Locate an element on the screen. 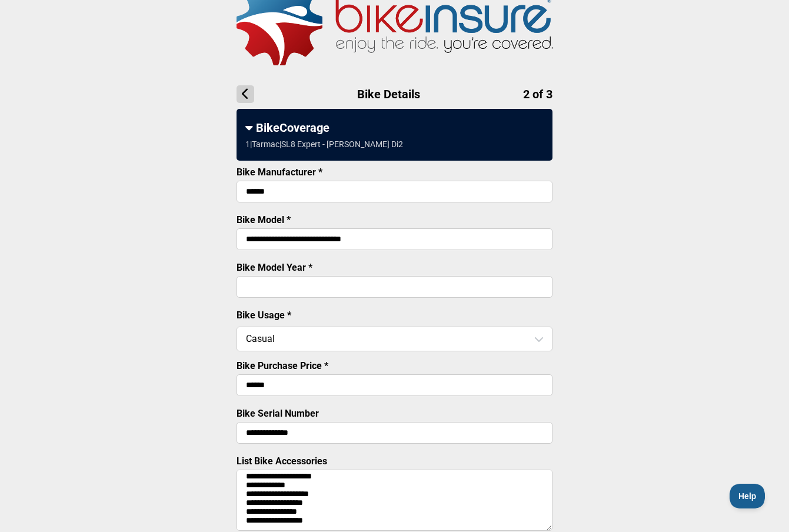  div: BikeCoverage is located at coordinates (394, 127).